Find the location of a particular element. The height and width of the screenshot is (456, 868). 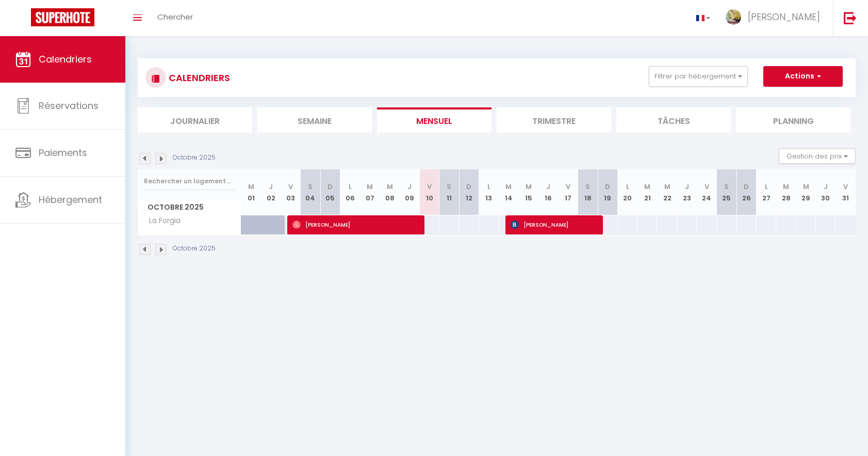

button: Filtrer par hébergement is located at coordinates (698, 77).